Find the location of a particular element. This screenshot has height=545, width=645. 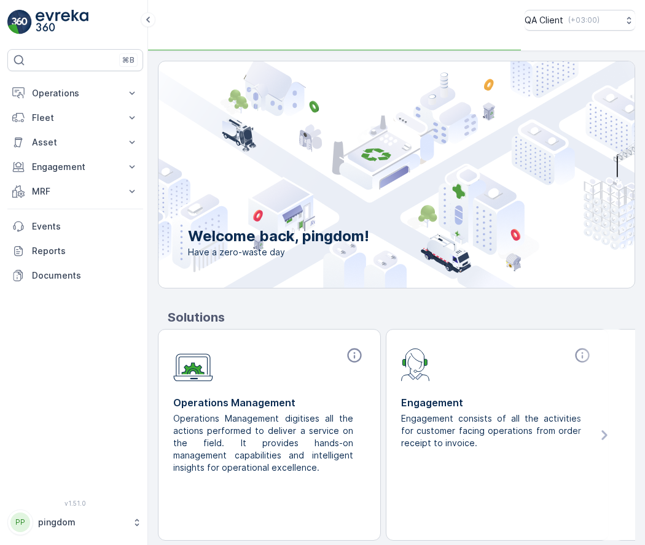

p: Reports is located at coordinates (85, 251).